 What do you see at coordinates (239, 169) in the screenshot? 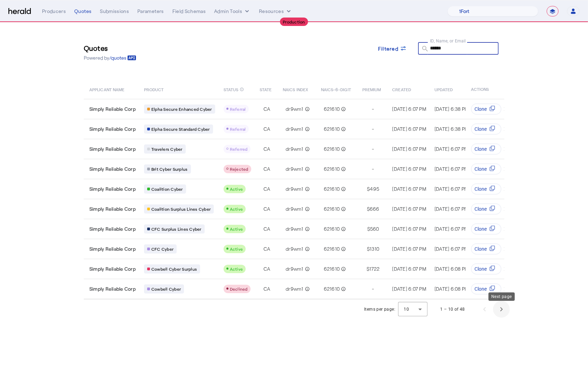
I see `span: Rejected` at bounding box center [239, 169].